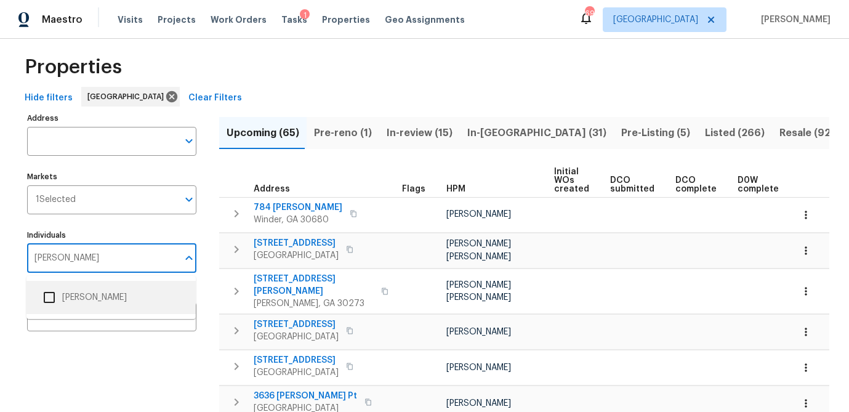 The height and width of the screenshot is (412, 849). Describe the element at coordinates (111, 118) in the screenshot. I see `label: Address` at that location.